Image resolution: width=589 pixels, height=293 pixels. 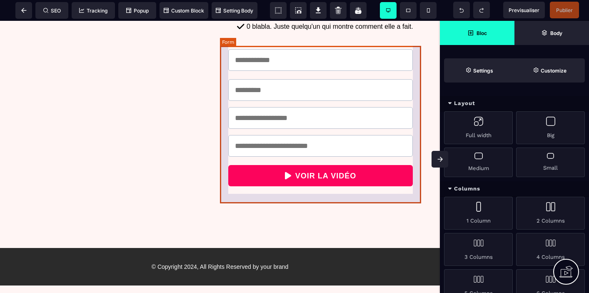 I want to click on span: Popup, so click(x=137, y=10).